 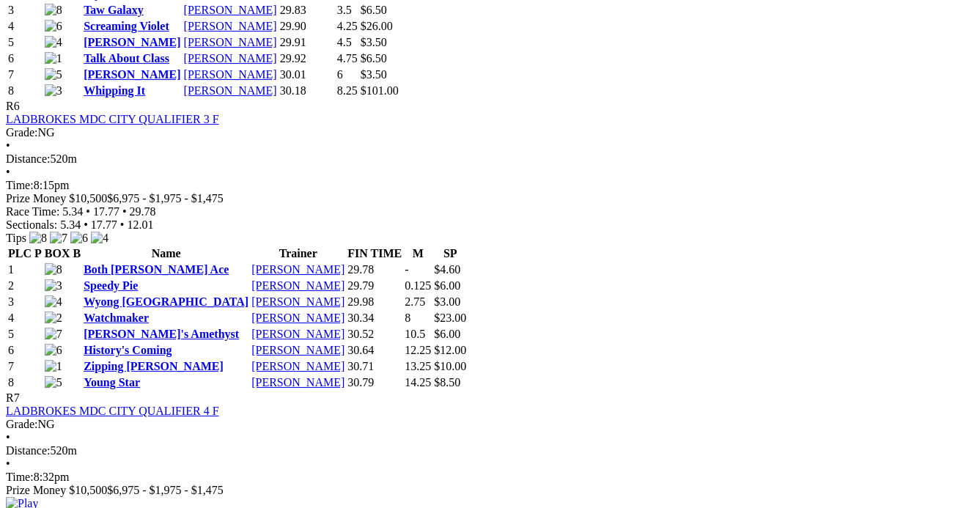 I want to click on a: Taw Galaxy, so click(x=113, y=10).